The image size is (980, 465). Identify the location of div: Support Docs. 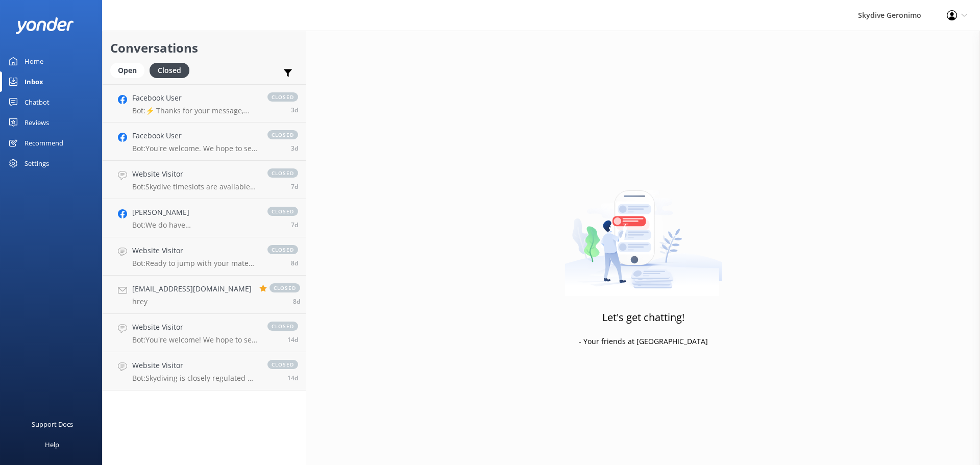
(52, 424).